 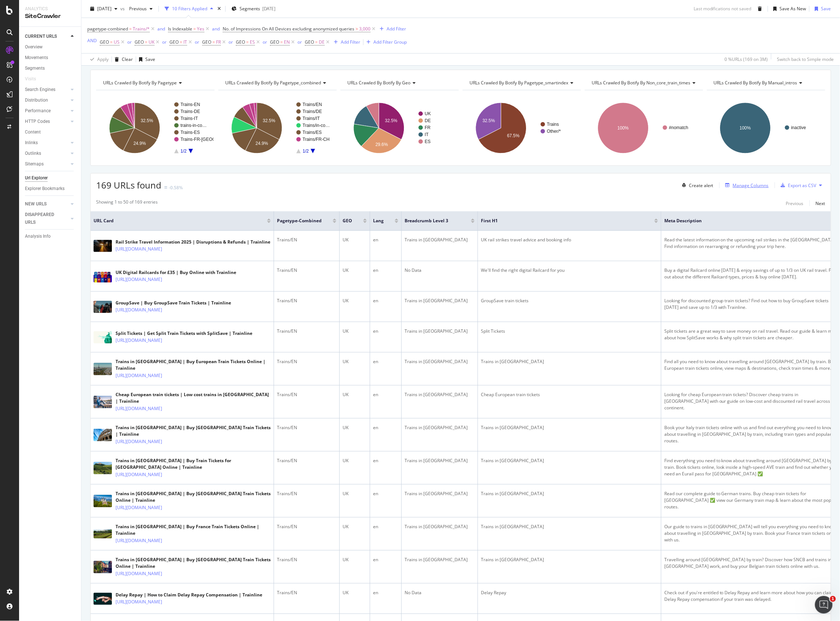 I want to click on div: Save As New, so click(x=793, y=8).